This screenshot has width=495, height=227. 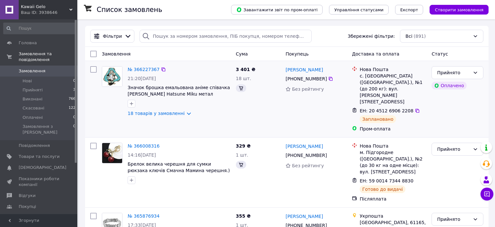 I want to click on div: Укрпошта, so click(x=393, y=216).